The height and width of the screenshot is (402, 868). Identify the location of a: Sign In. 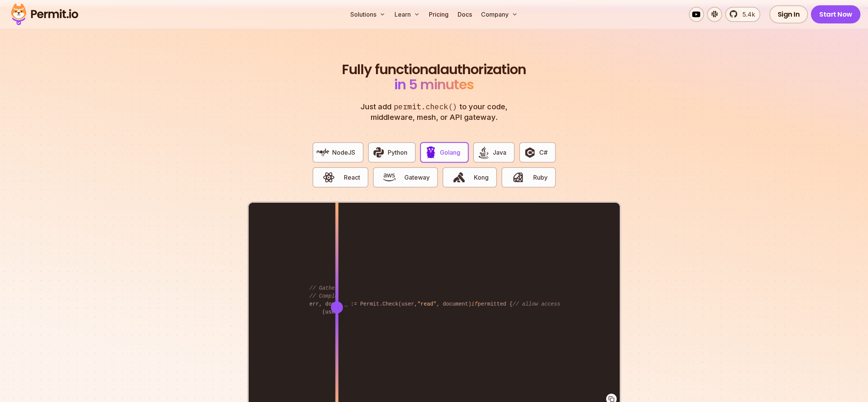
(789, 14).